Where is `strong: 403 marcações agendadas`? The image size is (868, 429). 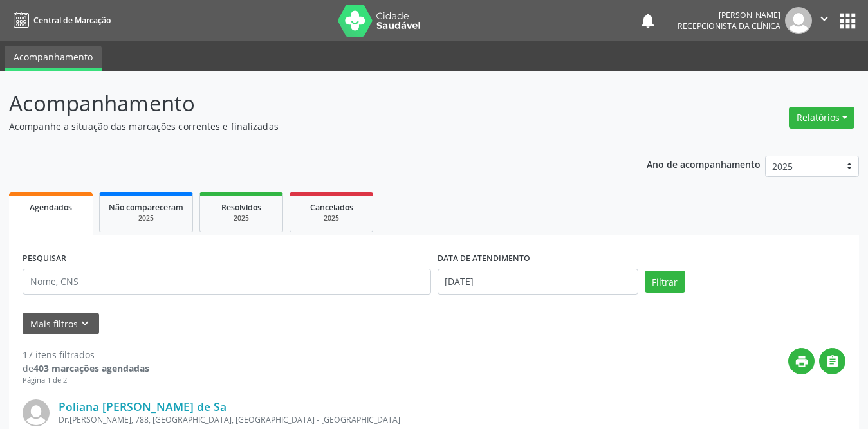 strong: 403 marcações agendadas is located at coordinates (91, 368).